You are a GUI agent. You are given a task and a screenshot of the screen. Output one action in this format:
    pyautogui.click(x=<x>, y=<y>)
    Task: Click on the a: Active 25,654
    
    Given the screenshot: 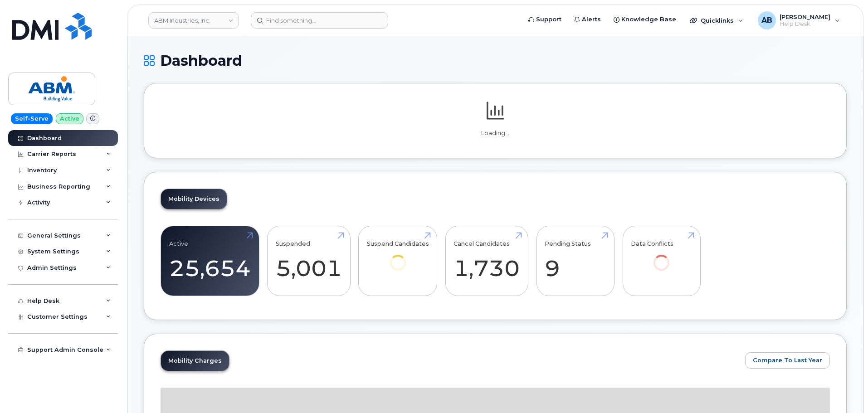 What is the action you would take?
    pyautogui.click(x=210, y=261)
    